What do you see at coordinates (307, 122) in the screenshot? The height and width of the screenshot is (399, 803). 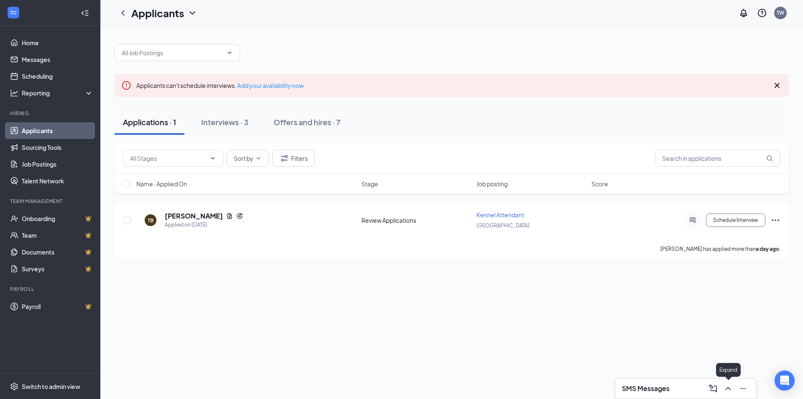 I see `div: Offers and hires · 7` at bounding box center [307, 122].